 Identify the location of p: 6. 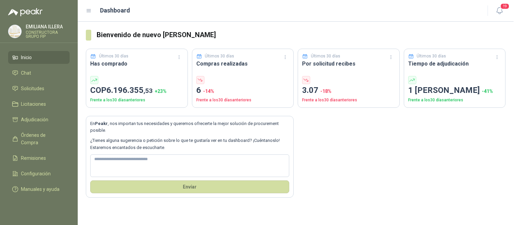
(243, 91).